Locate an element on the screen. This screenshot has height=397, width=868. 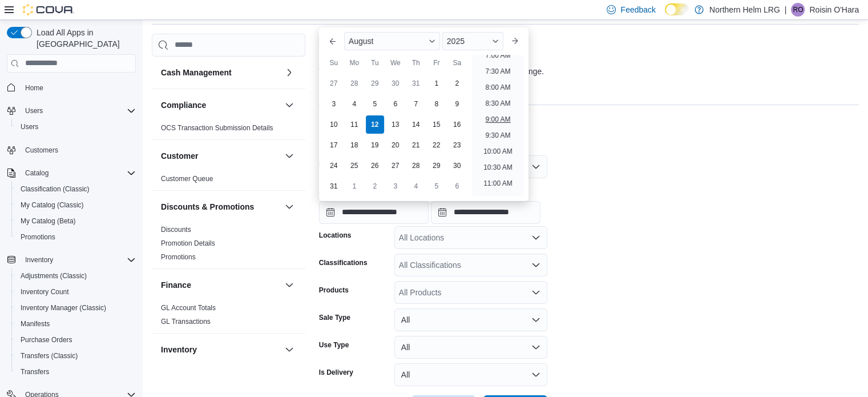
a: Inventory Count is located at coordinates (45, 292).